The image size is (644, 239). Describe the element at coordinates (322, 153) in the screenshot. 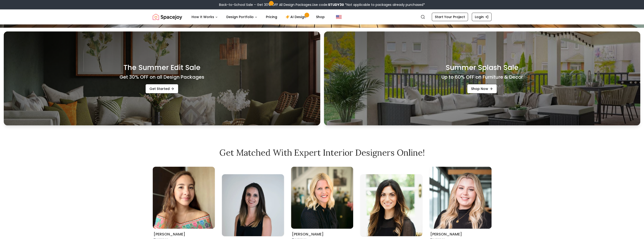

I see `h2: Get Matched with Expert Interior Designers Online!` at that location.